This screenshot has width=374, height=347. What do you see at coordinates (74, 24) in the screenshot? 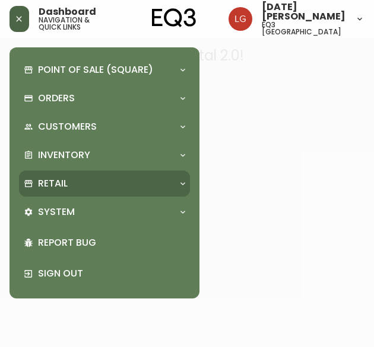
I see `h5: navigation & quick links` at bounding box center [74, 24].